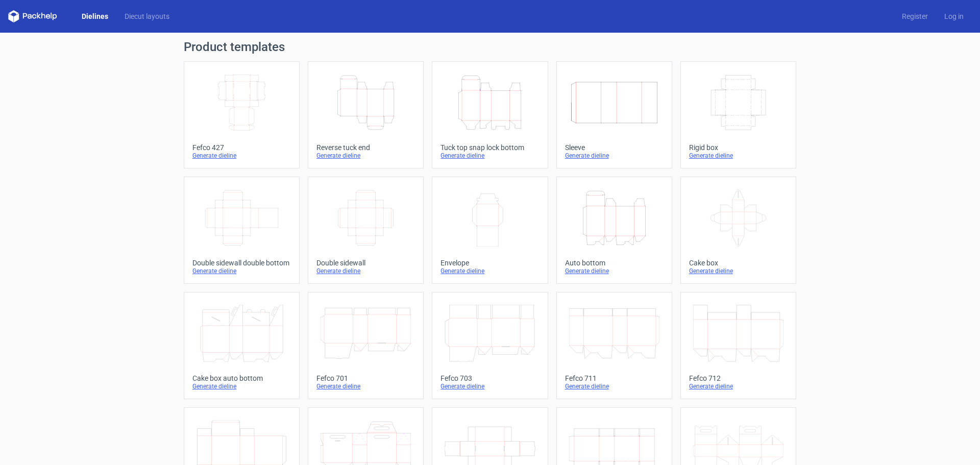 Image resolution: width=980 pixels, height=465 pixels. I want to click on a: Cake box auto bottomGenerate dieline, so click(241, 346).